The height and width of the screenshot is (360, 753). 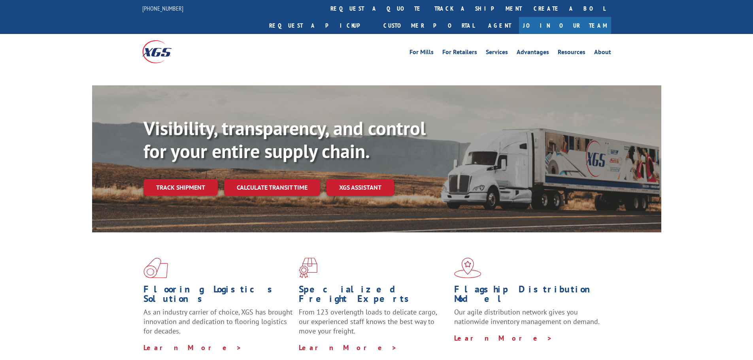 I want to click on a: Calculate transit time, so click(x=272, y=187).